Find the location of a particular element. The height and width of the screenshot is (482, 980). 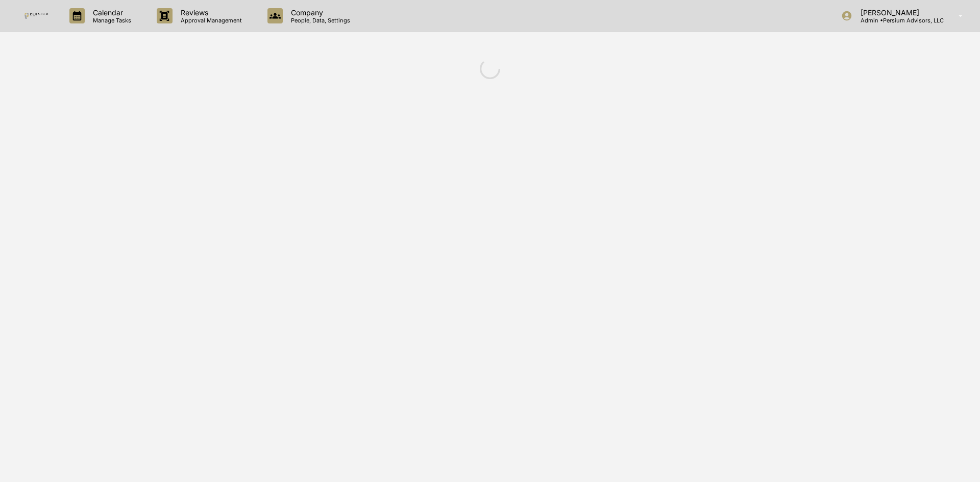

p: Manage Tasks is located at coordinates (111, 21).